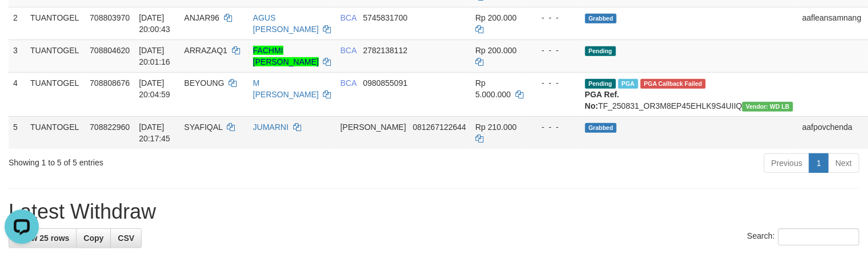 Image resolution: width=868 pixels, height=253 pixels. I want to click on span: 708822960, so click(109, 127).